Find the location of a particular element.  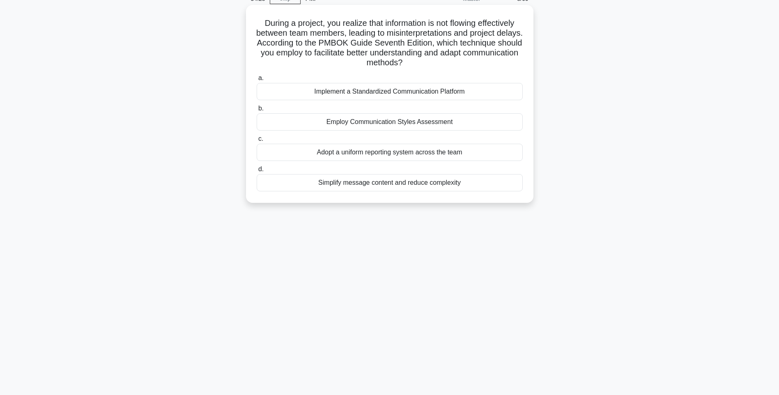

div: Adopt a uniform reporting system across the team is located at coordinates (390, 152).